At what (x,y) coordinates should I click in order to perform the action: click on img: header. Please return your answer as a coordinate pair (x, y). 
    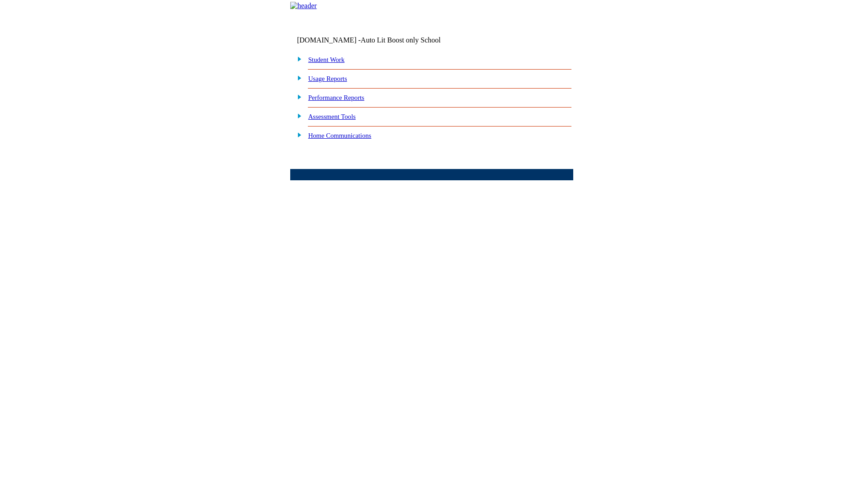
    Looking at the image, I should click on (303, 6).